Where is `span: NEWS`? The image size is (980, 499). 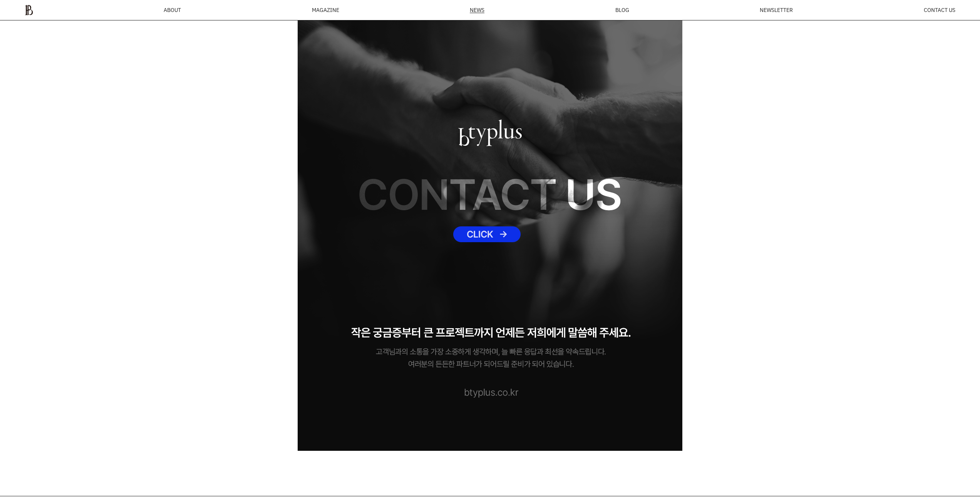 span: NEWS is located at coordinates (477, 10).